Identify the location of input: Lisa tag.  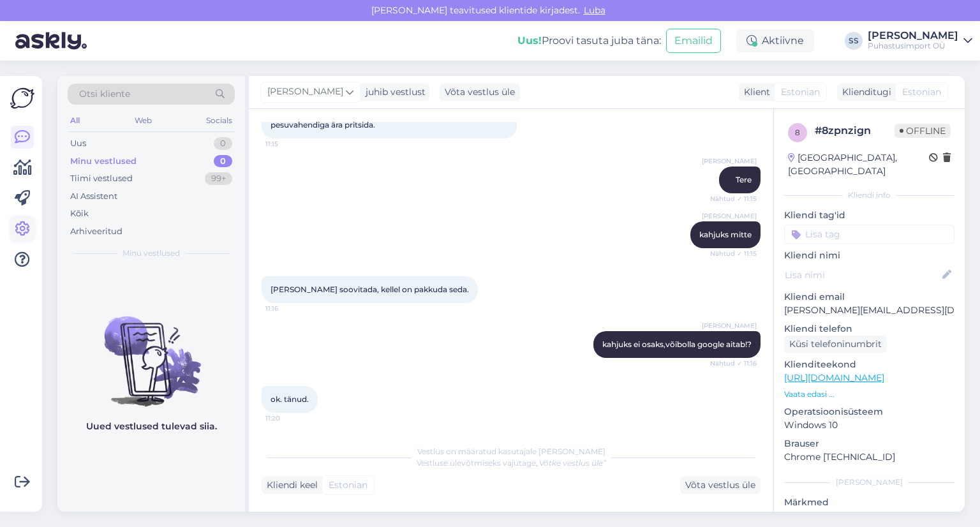
(869, 234).